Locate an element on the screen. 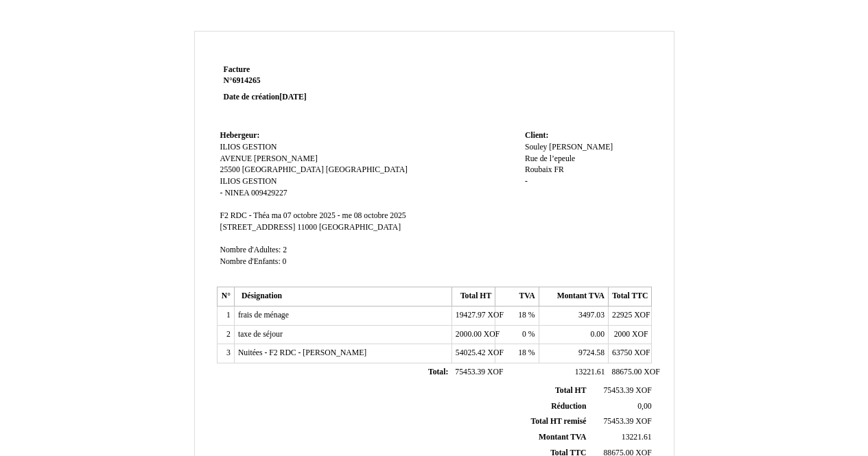 This screenshot has width=868, height=456. span: 19427.97 is located at coordinates (470, 315).